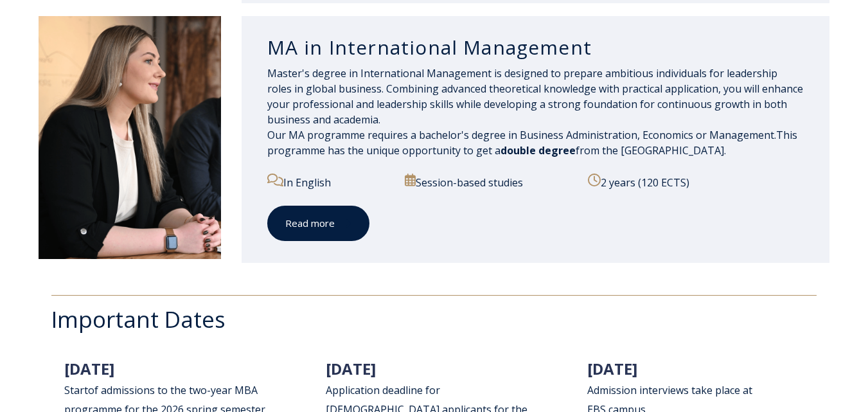  What do you see at coordinates (138, 319) in the screenshot?
I see `span: Important Dates` at bounding box center [138, 319].